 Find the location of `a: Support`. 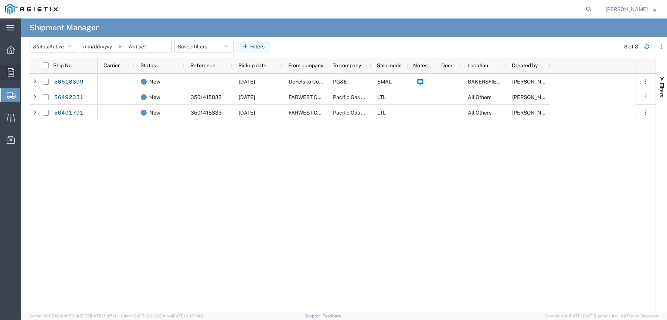

a: Support is located at coordinates (313, 316).